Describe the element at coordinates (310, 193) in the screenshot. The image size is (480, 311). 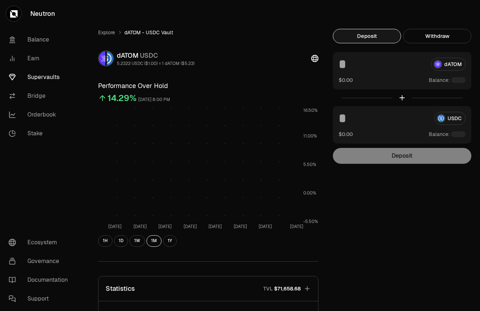
I see `tspan: 0.00%` at that location.